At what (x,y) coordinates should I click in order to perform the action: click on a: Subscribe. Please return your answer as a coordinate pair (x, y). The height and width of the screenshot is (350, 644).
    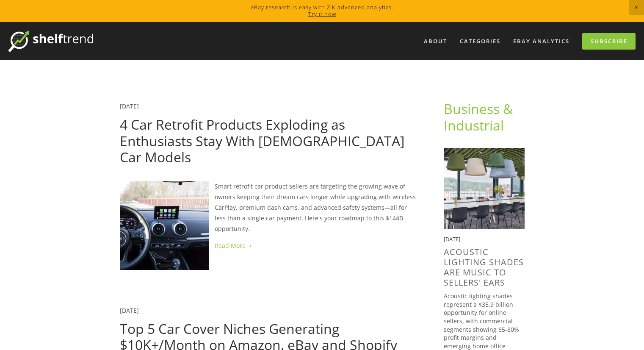
    Looking at the image, I should click on (608, 41).